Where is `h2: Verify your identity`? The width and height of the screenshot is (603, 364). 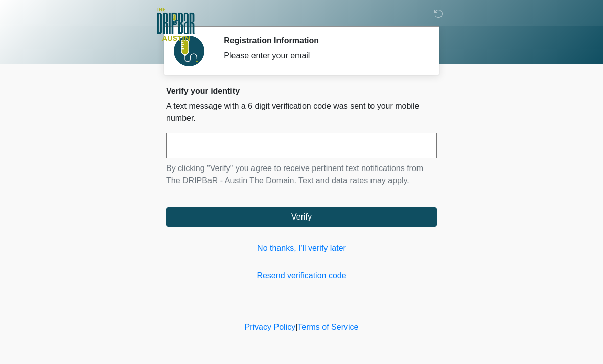
h2: Verify your identity is located at coordinates (302, 91).